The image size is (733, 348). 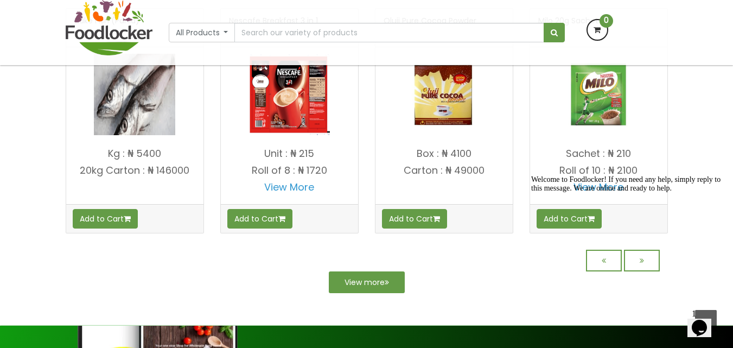 I want to click on p: 20kg Carton : ₦ 146000, so click(x=134, y=170).